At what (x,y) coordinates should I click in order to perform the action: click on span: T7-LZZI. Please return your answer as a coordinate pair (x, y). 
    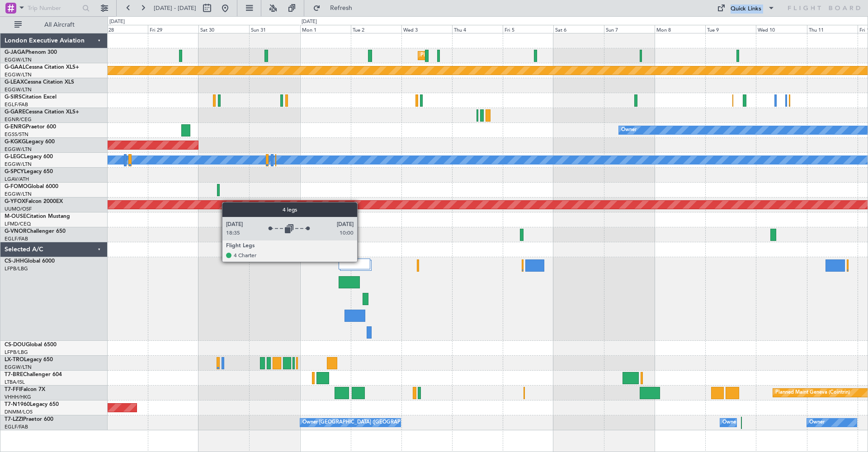
    Looking at the image, I should click on (13, 419).